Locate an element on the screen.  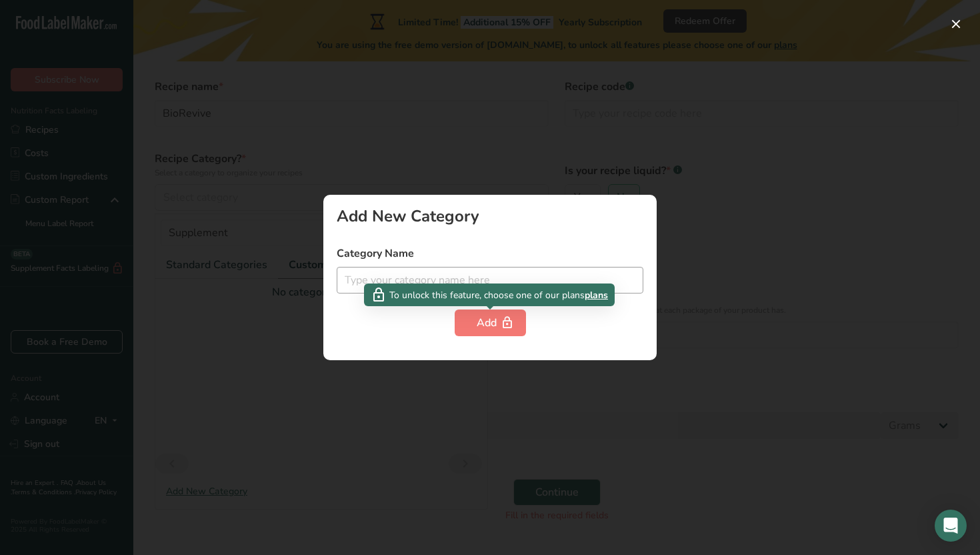
span: plans is located at coordinates (596, 295).